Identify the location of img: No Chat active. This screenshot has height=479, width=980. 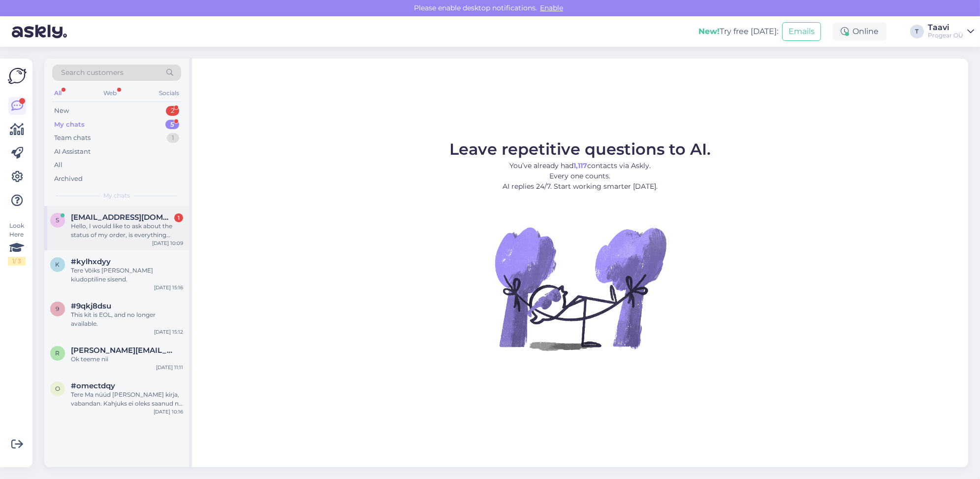
(580, 288).